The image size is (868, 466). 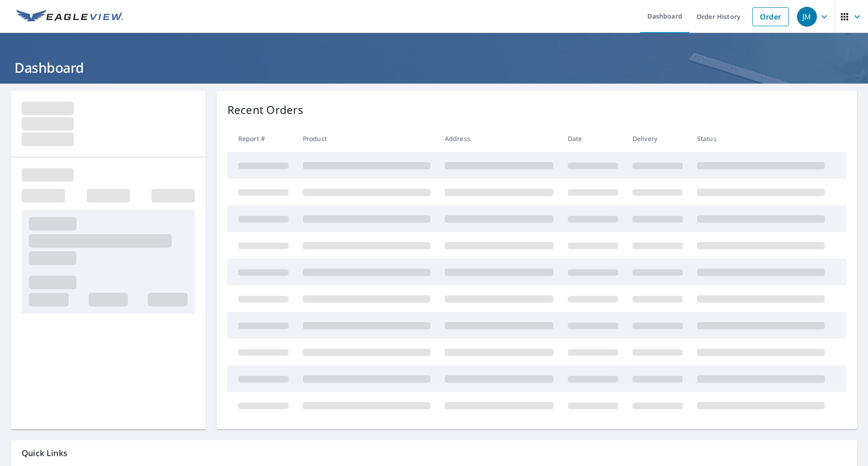 What do you see at coordinates (593, 138) in the screenshot?
I see `th: Date` at bounding box center [593, 138].